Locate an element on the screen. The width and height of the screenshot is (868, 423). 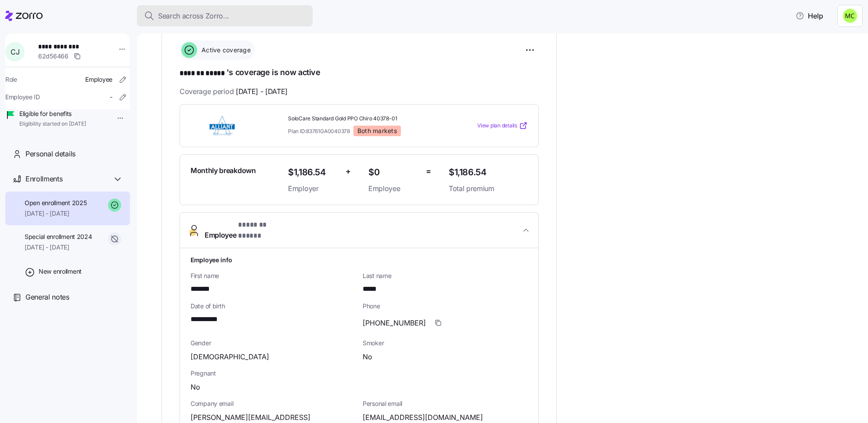
span: Help is located at coordinates (809, 16).